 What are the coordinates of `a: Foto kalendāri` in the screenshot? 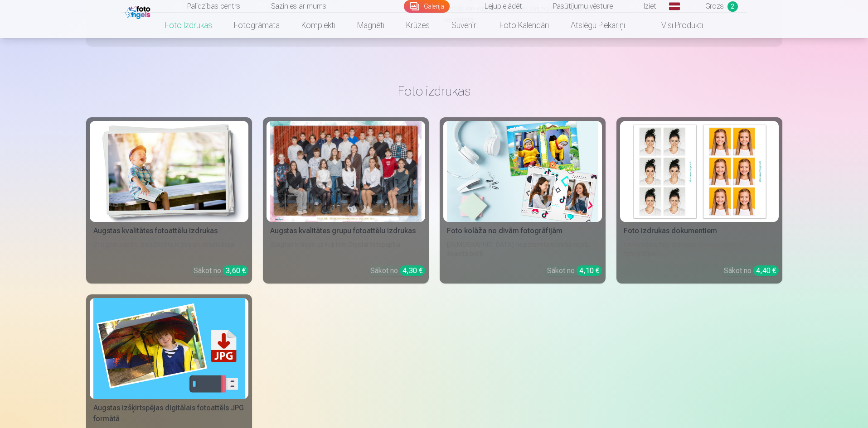 It's located at (524, 26).